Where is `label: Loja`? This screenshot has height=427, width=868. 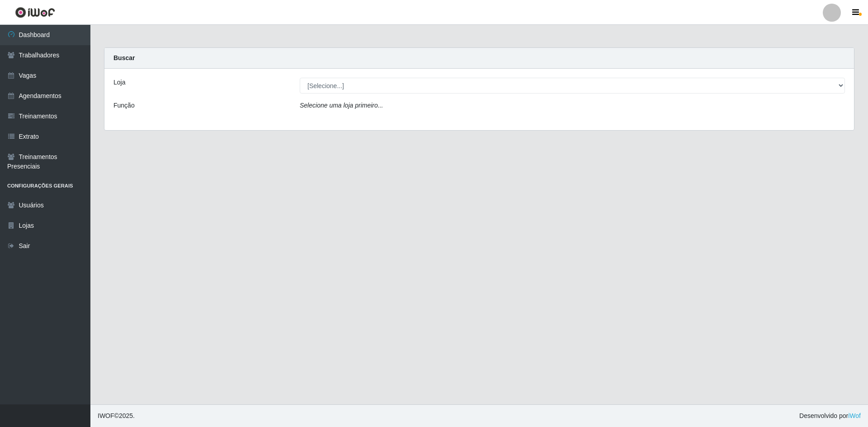 label: Loja is located at coordinates (119, 82).